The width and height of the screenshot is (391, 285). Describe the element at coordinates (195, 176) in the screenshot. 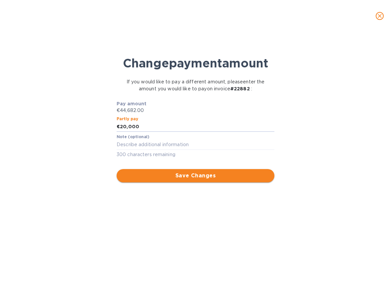

I see `button: Save Changes` at that location.